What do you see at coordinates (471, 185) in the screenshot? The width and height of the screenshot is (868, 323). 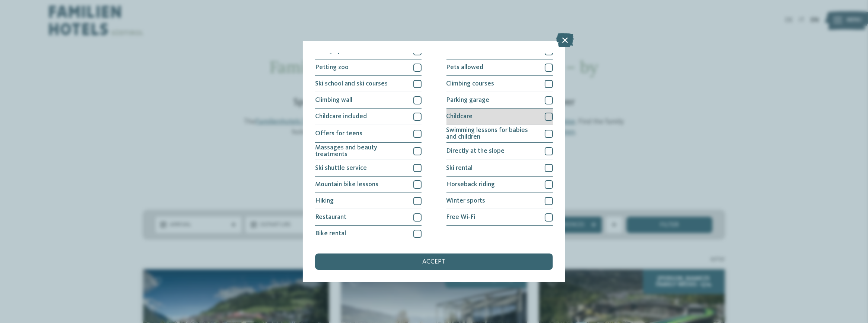 I see `span: Horseback riding` at bounding box center [471, 185].